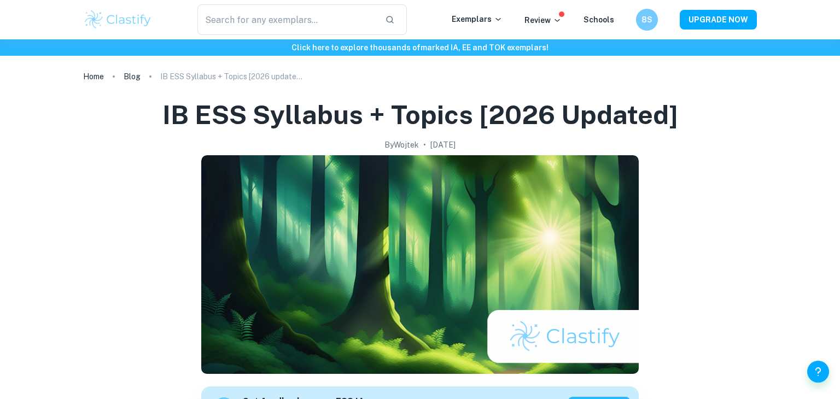  What do you see at coordinates (132, 77) in the screenshot?
I see `a: Blog` at bounding box center [132, 77].